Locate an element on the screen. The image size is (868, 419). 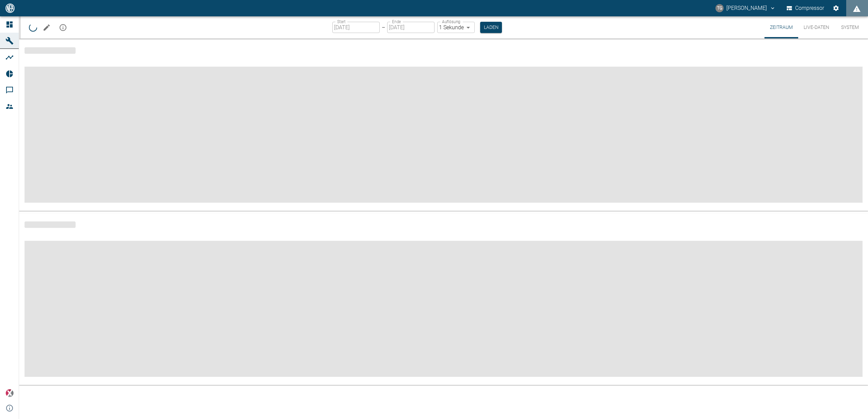
button: Einstellungen is located at coordinates (836, 8).